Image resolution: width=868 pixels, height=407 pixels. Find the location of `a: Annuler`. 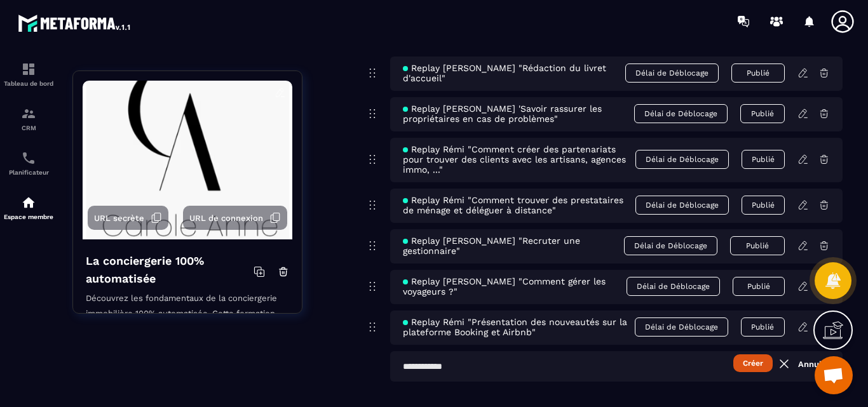

a: Annuler is located at coordinates (803, 364).